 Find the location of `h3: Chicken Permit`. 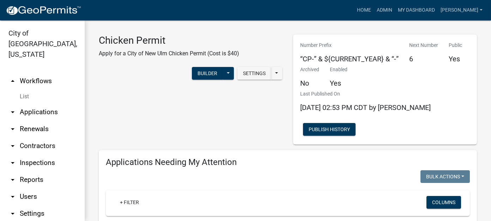

h3: Chicken Permit is located at coordinates (169, 41).